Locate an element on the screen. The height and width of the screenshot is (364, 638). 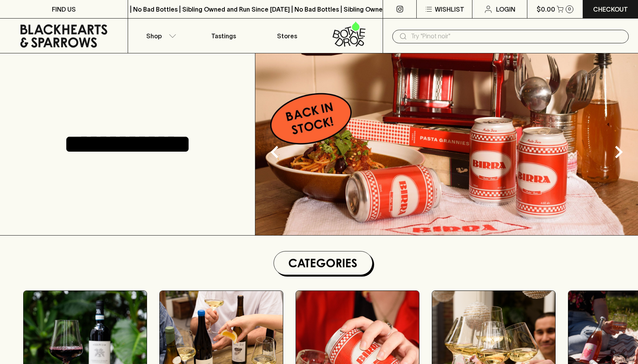
h1: Categories is located at coordinates (323, 263).